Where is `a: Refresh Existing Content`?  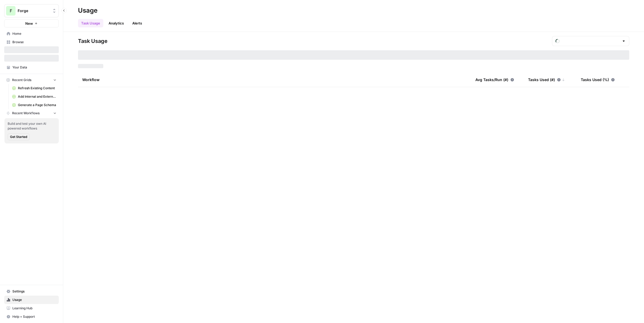 a: Refresh Existing Content is located at coordinates (34, 88).